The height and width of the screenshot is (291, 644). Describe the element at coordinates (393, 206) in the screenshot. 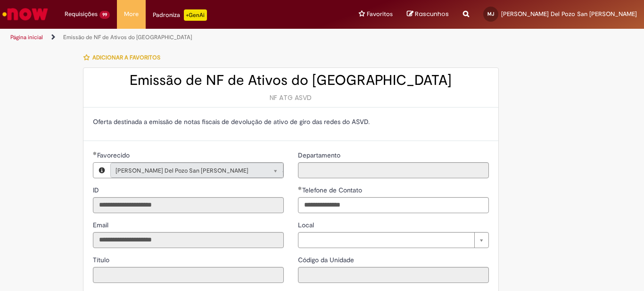

I see `input: Telefone de Contato` at that location.